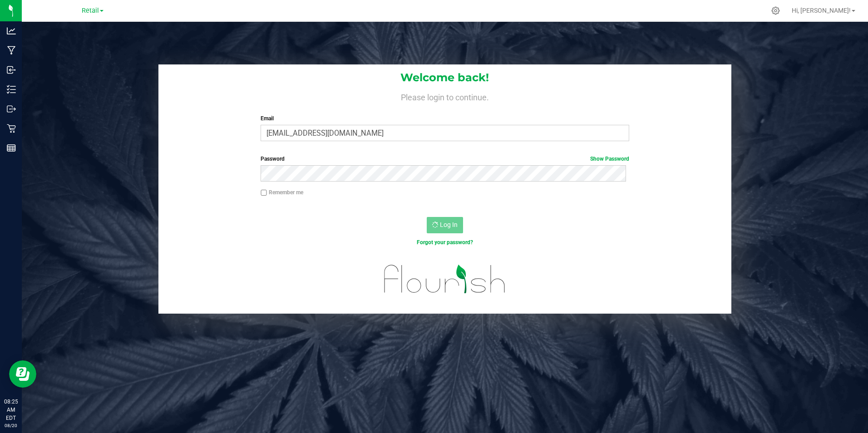 The width and height of the screenshot is (868, 433). Describe the element at coordinates (445, 279) in the screenshot. I see `img: flourish_logo.svg` at that location.